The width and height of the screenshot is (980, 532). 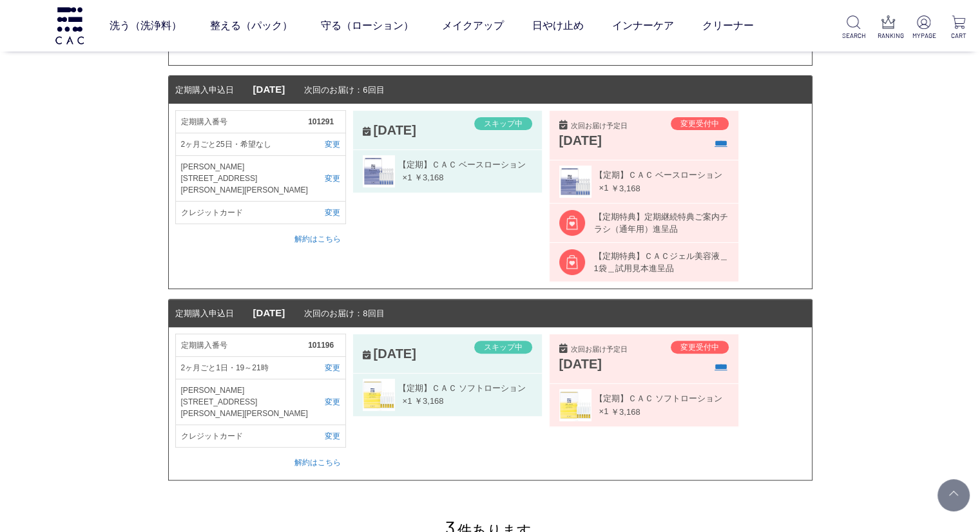 I want to click on div: 【定期特典】定期継続特典ご案内チラシ（通年用）進呈品, so click(x=662, y=223).